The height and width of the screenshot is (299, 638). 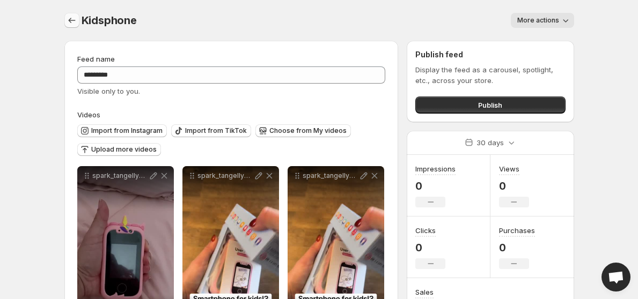 I want to click on p: 30 days, so click(x=490, y=143).